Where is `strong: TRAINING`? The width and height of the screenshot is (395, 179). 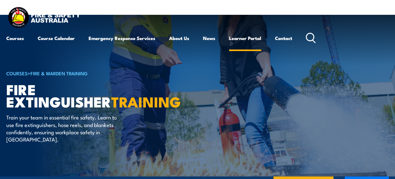 strong: TRAINING is located at coordinates (146, 101).